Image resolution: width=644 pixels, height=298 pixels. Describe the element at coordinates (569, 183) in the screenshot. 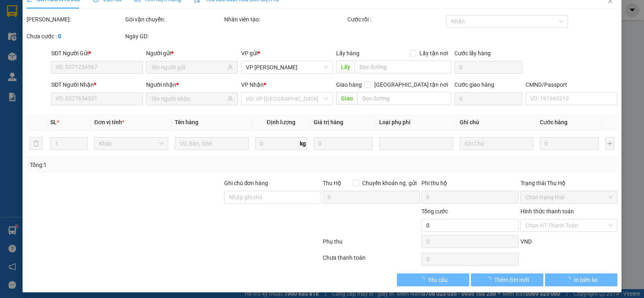

I see `div: Trạng thái Thu Hộ` at that location.